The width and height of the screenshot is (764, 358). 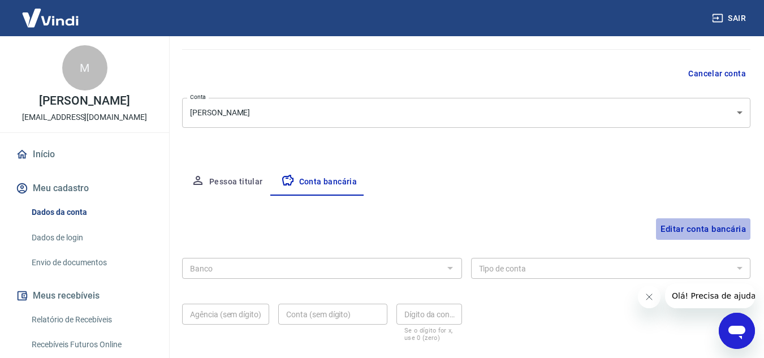 What do you see at coordinates (91, 320) in the screenshot?
I see `a: Relatório de Recebíveis` at bounding box center [91, 320].